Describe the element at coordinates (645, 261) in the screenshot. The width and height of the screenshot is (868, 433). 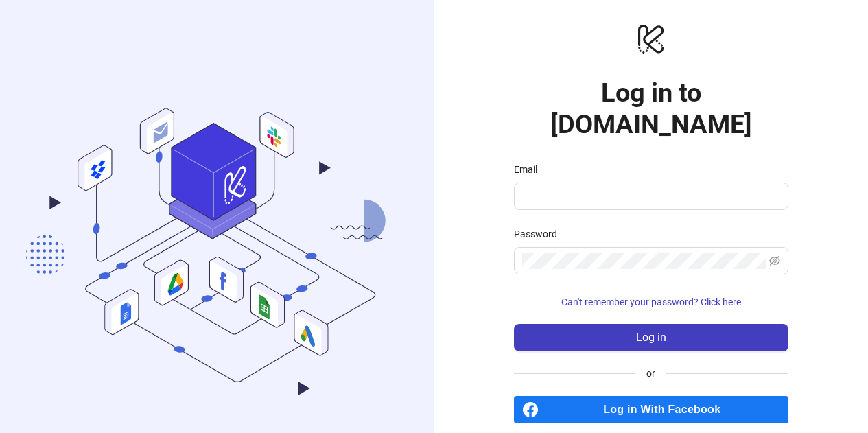
I see `input: Password` at that location.